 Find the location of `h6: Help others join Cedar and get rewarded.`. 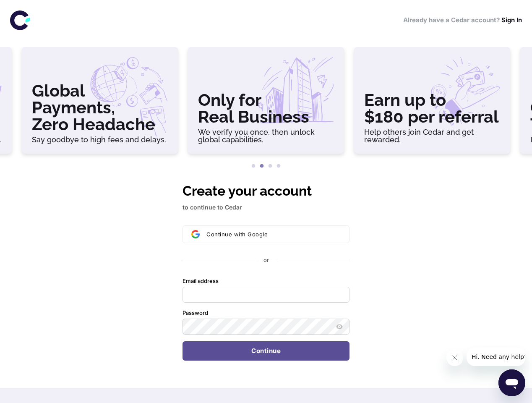

h6: Help others join Cedar and get rewarded. is located at coordinates (432, 136).